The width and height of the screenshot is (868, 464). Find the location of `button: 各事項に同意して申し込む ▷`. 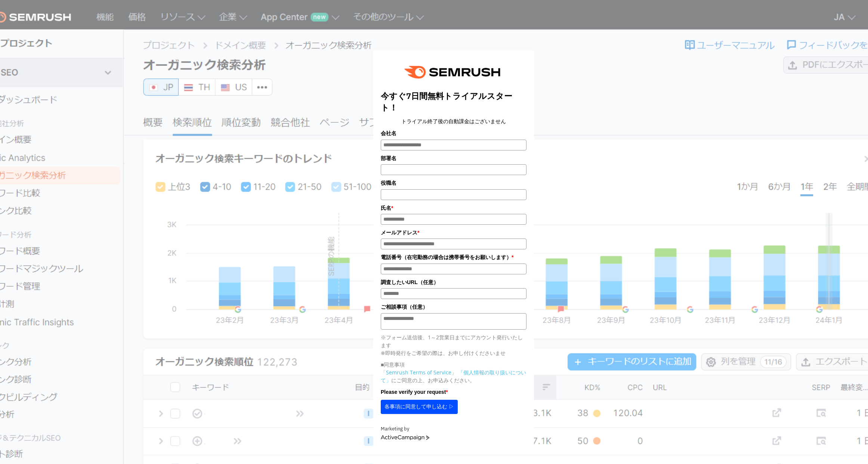

button: 各事項に同意して申し込む ▷ is located at coordinates (419, 407).